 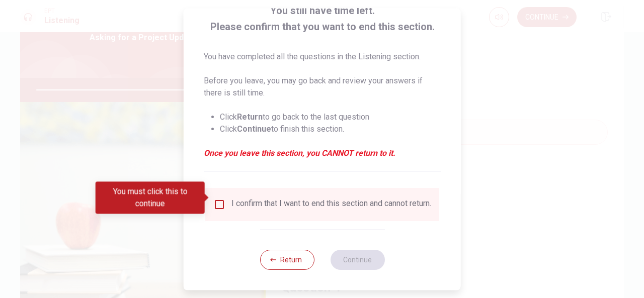 What do you see at coordinates (322, 57) in the screenshot?
I see `p: You have completed all the questions in the Listening section.` at bounding box center [322, 57].